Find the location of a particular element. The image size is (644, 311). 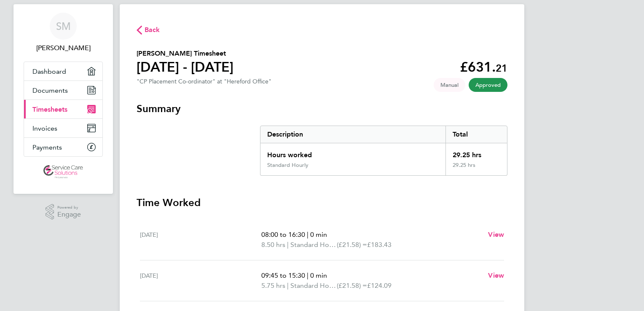

span: Timesheets is located at coordinates (50, 109).